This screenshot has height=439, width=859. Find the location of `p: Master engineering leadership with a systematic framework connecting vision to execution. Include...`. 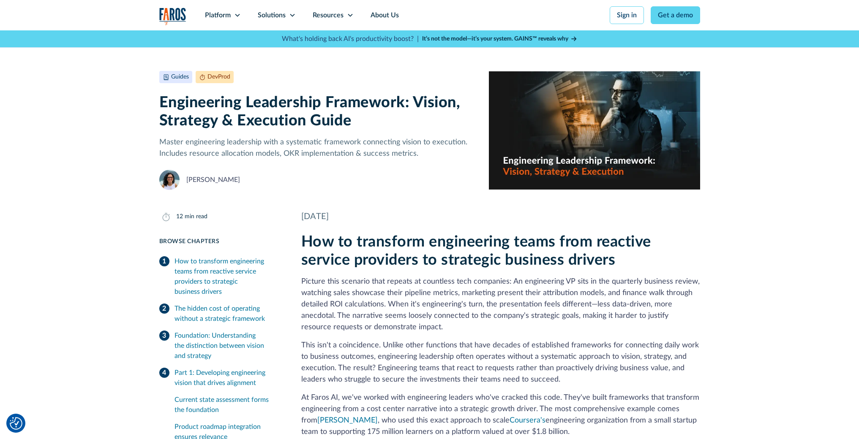

p: Master engineering leadership with a systematic framework connecting vision to execution. Include... is located at coordinates (317, 148).